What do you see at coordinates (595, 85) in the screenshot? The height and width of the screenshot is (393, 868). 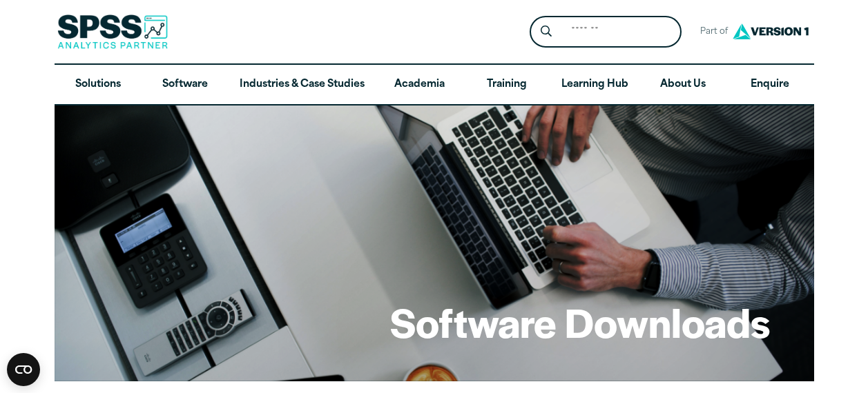 I see `a: Learning Hub` at bounding box center [595, 85].